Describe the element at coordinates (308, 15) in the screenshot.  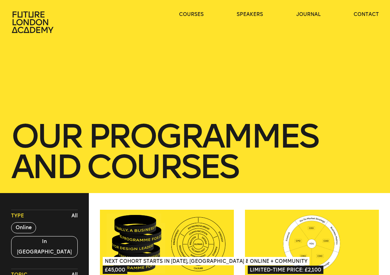
I see `a: journal` at that location.